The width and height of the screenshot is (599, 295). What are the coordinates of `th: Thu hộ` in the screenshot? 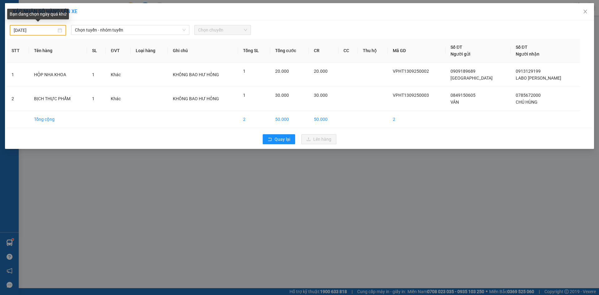 It's located at (373, 51).